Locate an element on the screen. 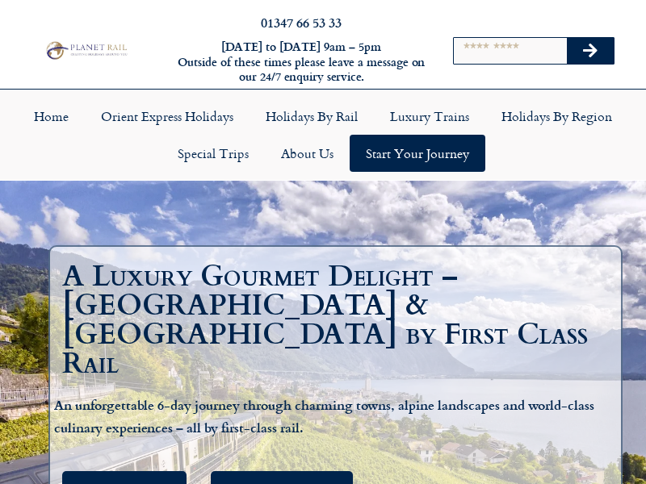  a: Start your Journey is located at coordinates (417, 153).